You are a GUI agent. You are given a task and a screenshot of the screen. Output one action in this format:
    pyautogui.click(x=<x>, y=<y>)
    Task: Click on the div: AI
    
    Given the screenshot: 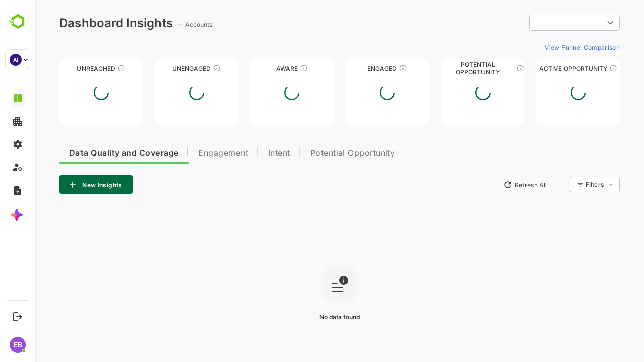 What is the action you would take?
    pyautogui.click(x=16, y=60)
    